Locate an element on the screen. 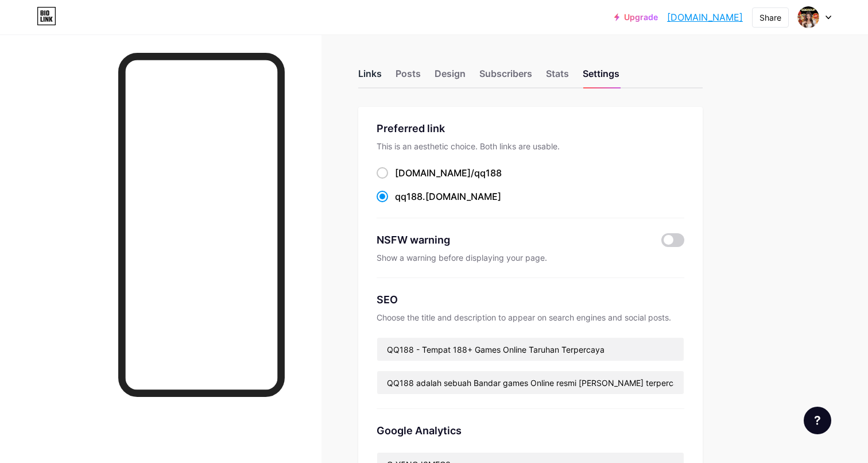  div: Choose the title and description to appear on search engines and social posts. is located at coordinates (530, 318).